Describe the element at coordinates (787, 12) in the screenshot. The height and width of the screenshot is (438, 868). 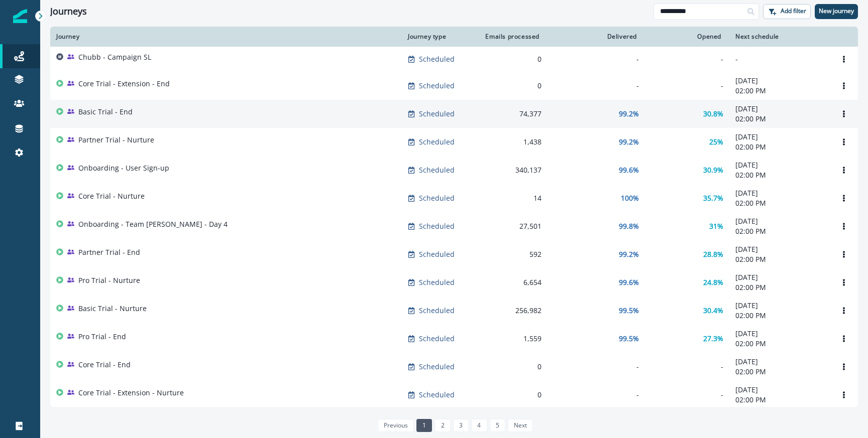
I see `button: Add filter` at that location.